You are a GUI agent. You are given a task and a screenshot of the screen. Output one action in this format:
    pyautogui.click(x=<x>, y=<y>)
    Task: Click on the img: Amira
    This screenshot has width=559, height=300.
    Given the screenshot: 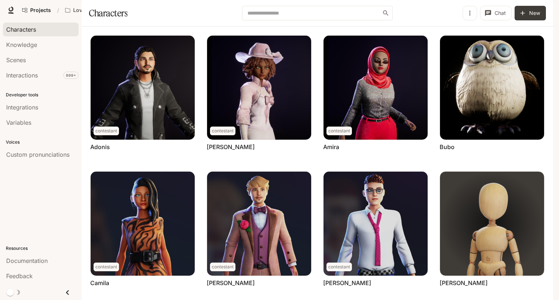 What is the action you would take?
    pyautogui.click(x=376, y=88)
    